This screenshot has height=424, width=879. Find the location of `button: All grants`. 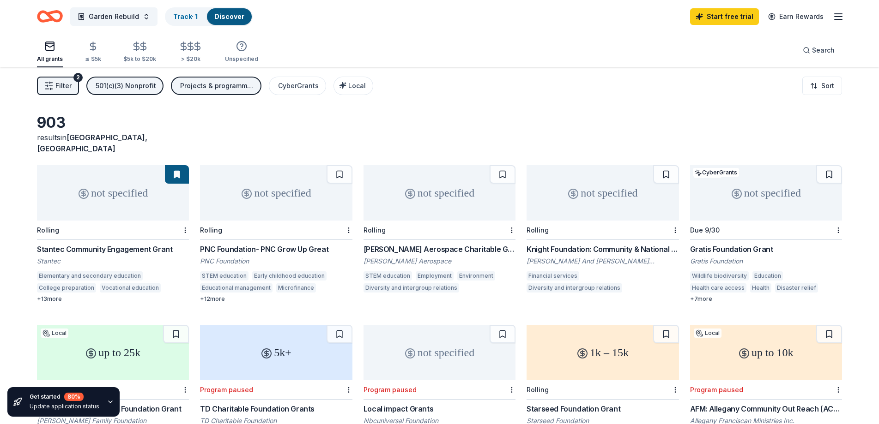

button: All grants is located at coordinates (50, 52).